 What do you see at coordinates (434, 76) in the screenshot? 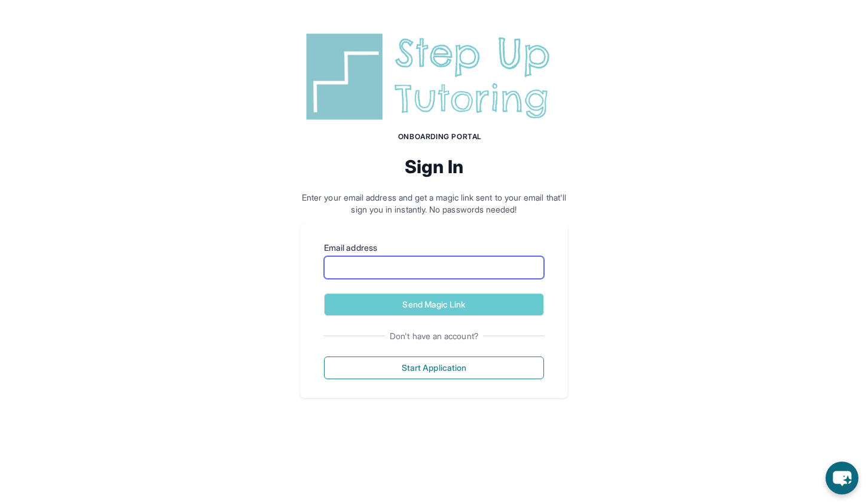
I see `img: Step Up Tutoring horizontal logo` at bounding box center [434, 76].